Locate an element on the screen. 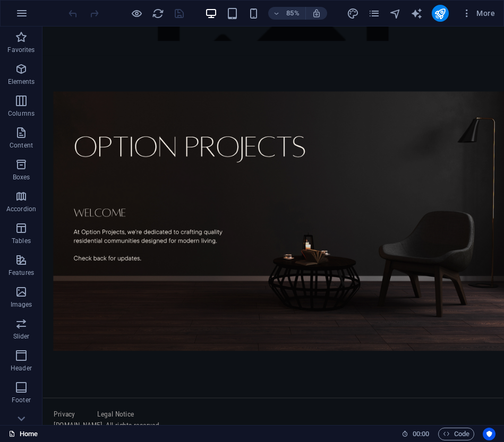 The image size is (504, 442). p: Accordion is located at coordinates (21, 209).